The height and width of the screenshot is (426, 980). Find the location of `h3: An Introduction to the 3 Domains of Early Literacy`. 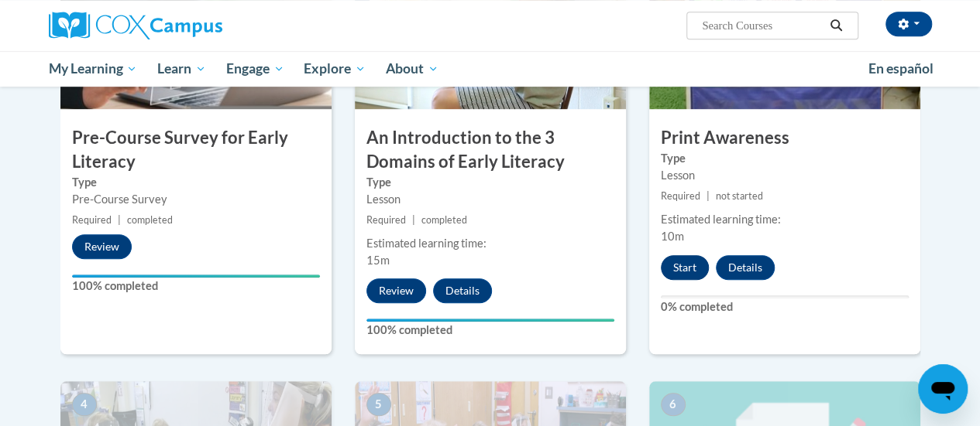

h3: An Introduction to the 3 Domains of Early Literacy is located at coordinates (490, 150).